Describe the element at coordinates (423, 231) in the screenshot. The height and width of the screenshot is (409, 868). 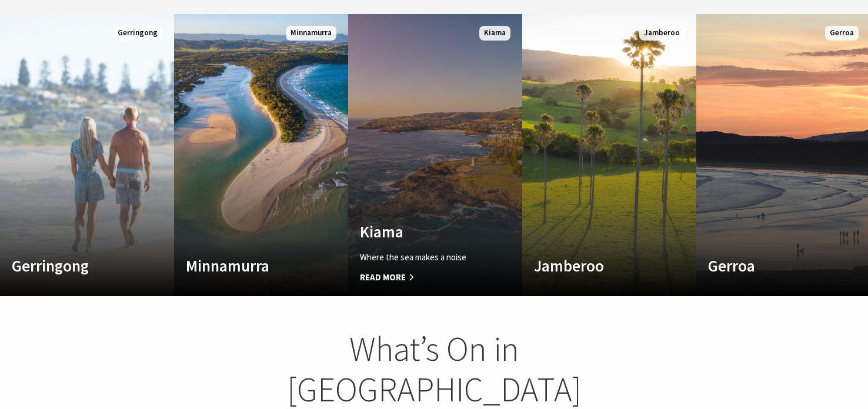
I see `h4: Kiama` at that location.